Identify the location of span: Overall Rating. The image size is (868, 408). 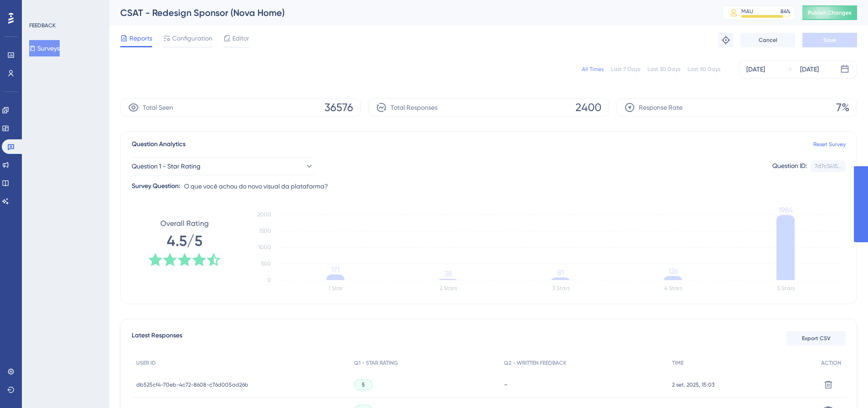
(185, 223).